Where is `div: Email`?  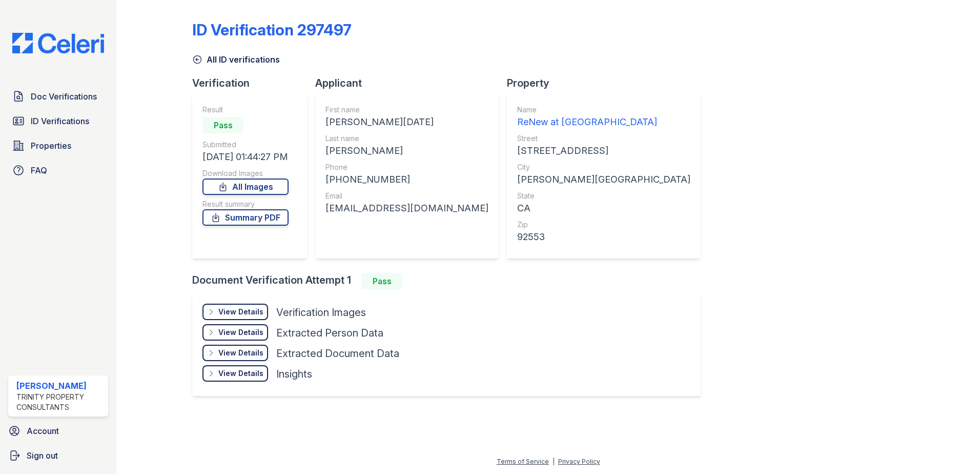
div: Email is located at coordinates (407, 196).